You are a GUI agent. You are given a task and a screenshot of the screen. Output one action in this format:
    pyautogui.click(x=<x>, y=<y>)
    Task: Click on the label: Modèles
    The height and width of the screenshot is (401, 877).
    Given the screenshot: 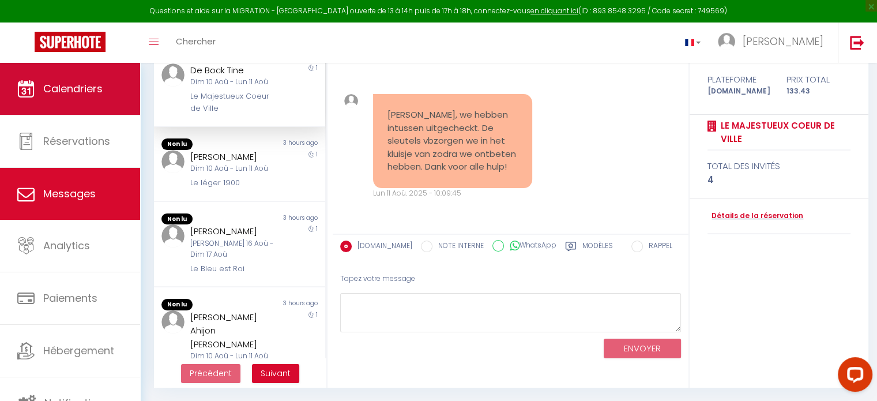 What is the action you would take?
    pyautogui.click(x=597, y=247)
    